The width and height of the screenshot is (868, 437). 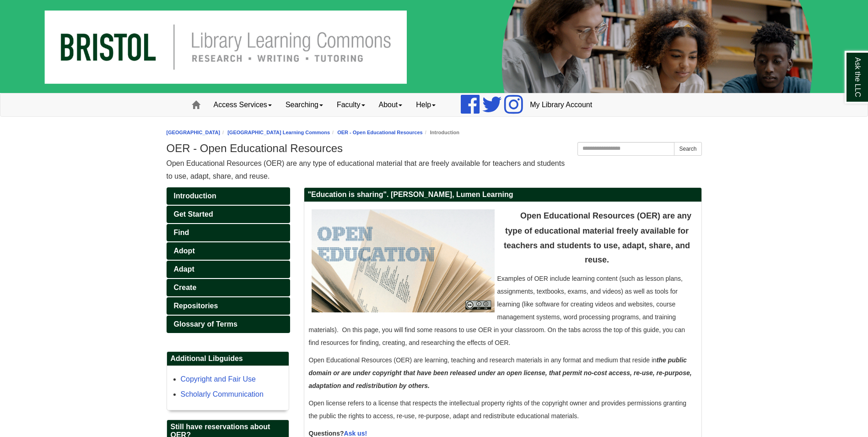 What do you see at coordinates (380, 132) in the screenshot?
I see `a: OER - Open Educational Resources` at bounding box center [380, 132].